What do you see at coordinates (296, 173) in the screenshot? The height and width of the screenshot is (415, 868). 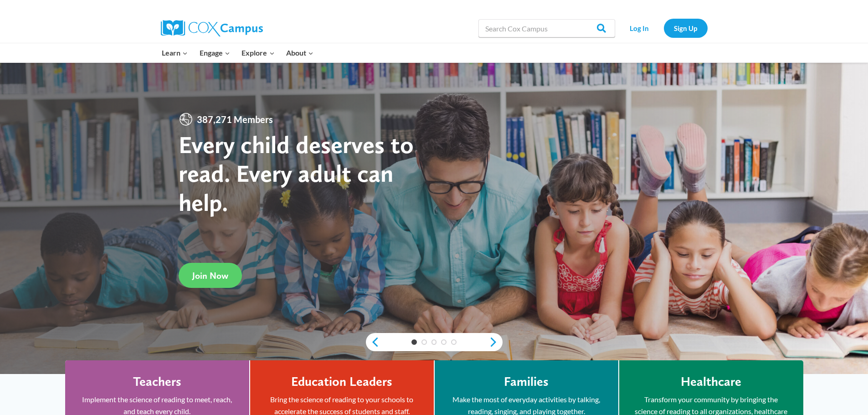 I see `strong: Every child deserves to read. Every adult can help.` at bounding box center [296, 173].